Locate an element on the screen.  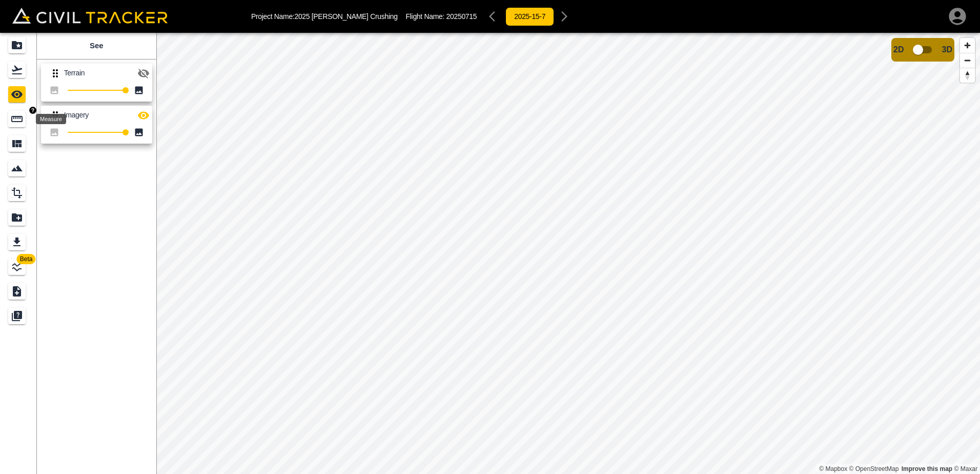
button: Zoom out is located at coordinates (967, 60).